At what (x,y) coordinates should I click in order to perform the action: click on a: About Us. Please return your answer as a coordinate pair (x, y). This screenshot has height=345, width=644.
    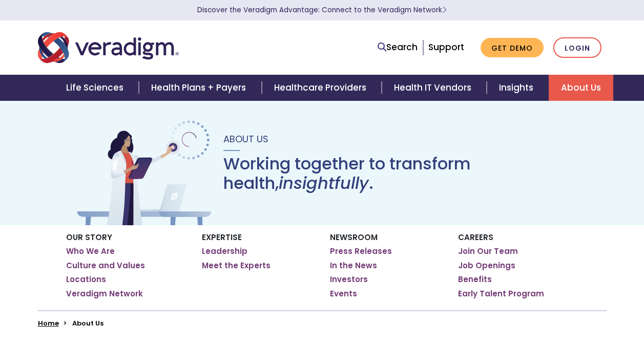
    Looking at the image, I should click on (581, 87).